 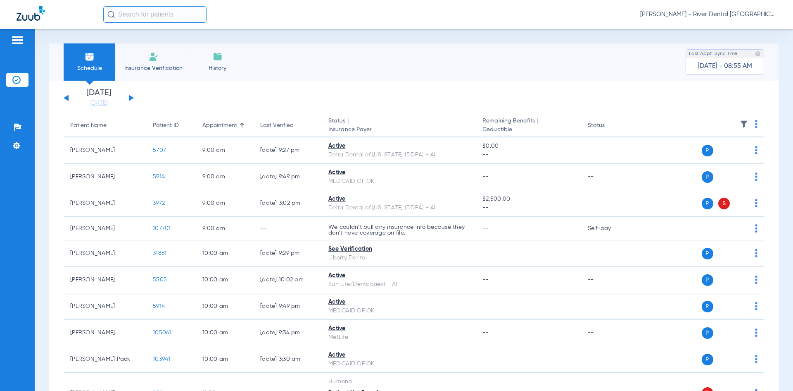 I want to click on th: Remaining Benefits |, so click(x=529, y=126).